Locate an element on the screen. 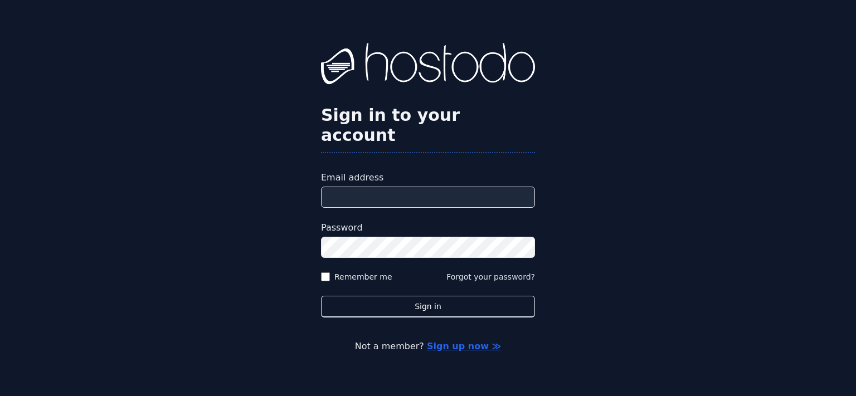 This screenshot has width=856, height=396. h2: Sign in to your account is located at coordinates (428, 125).